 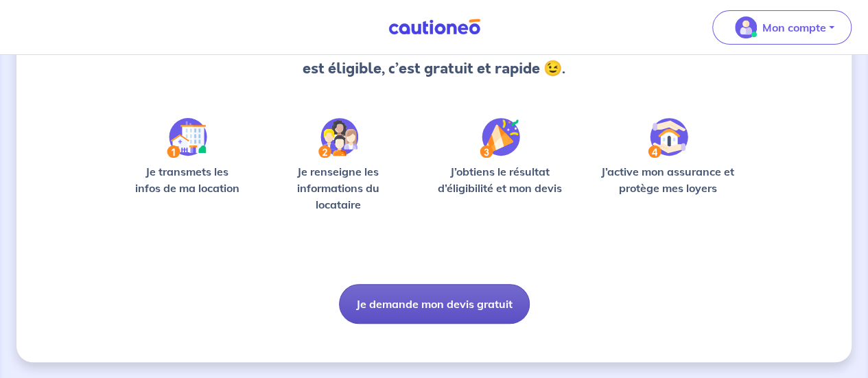 What do you see at coordinates (500, 180) in the screenshot?
I see `p: J’obtiens le résultat d’éligibilité et mon devis` at bounding box center [500, 180].